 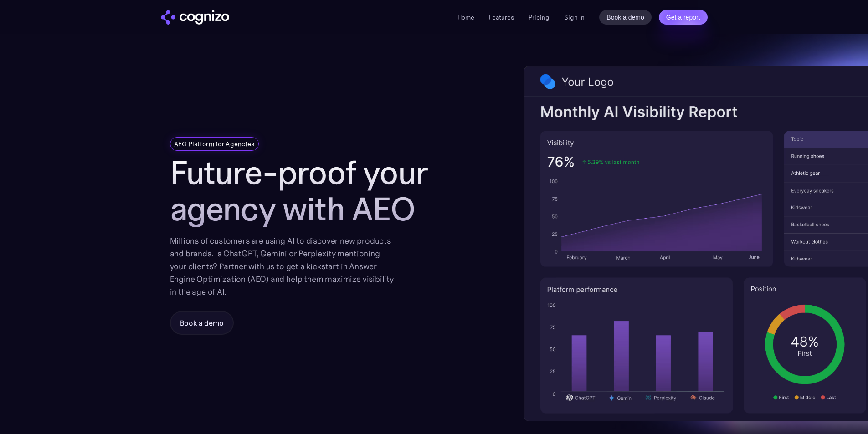 I want to click on div: Book a demo, so click(x=202, y=323).